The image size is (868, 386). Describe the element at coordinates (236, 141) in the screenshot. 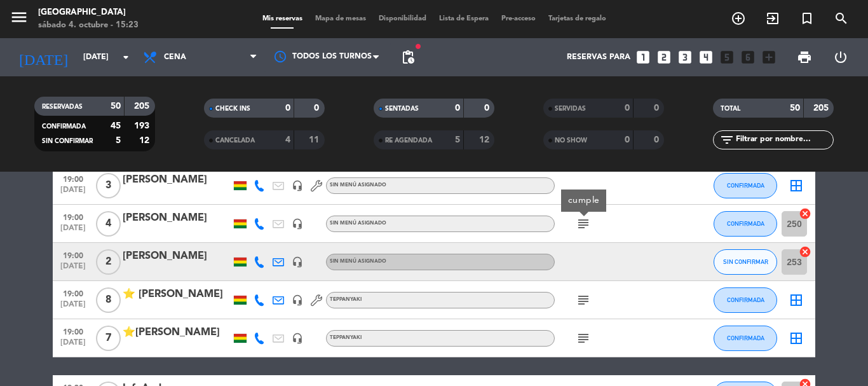

I see `span: CANCELADA` at that location.